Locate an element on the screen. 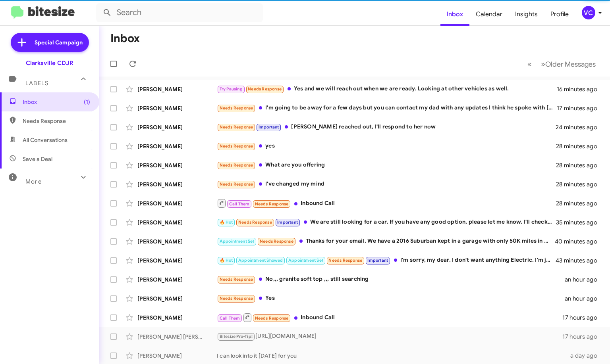 Image resolution: width=610 pixels, height=364 pixels. div: I've changed my mind is located at coordinates (387, 184).